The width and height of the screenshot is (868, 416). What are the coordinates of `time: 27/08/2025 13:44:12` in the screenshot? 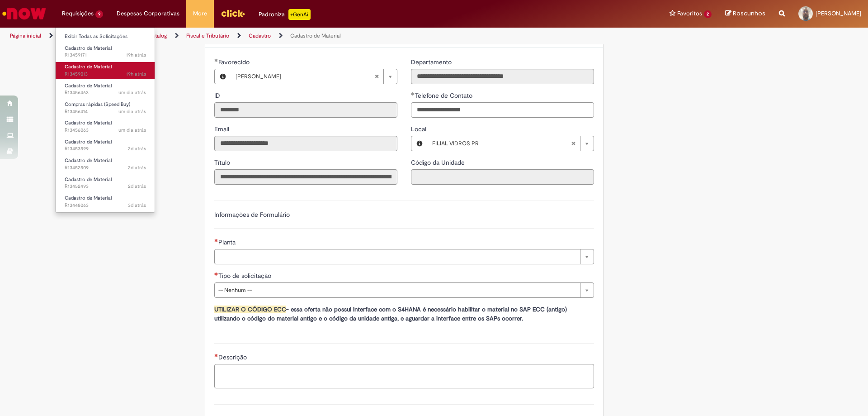 It's located at (137, 167).